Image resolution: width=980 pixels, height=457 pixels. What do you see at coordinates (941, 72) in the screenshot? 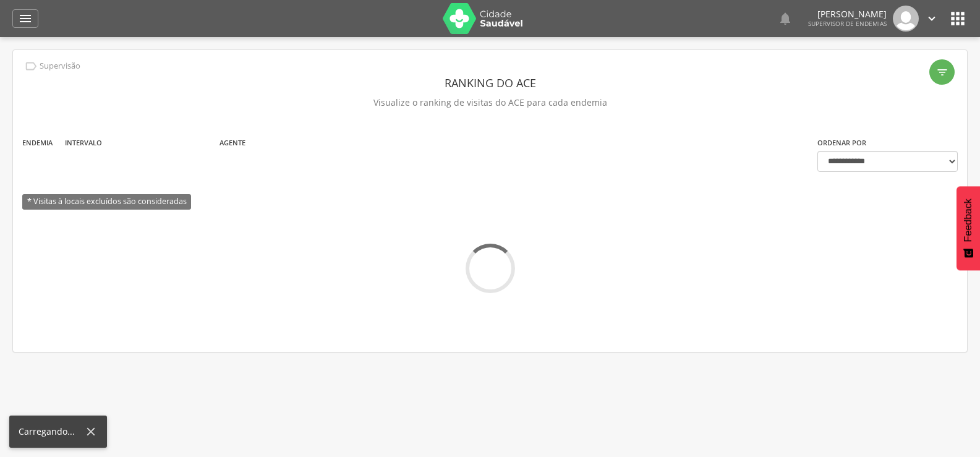
I see `div: Filtro` at bounding box center [941, 72].